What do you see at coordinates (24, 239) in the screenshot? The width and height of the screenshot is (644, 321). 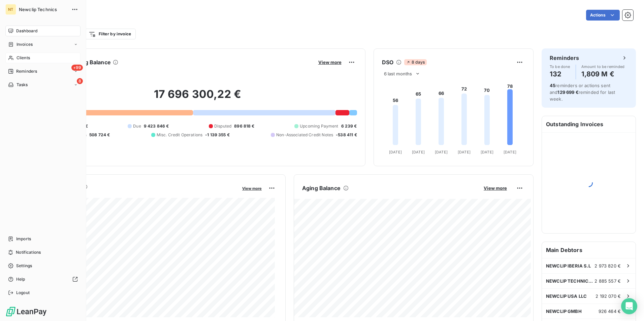 I see `span: Imports` at bounding box center [24, 239].